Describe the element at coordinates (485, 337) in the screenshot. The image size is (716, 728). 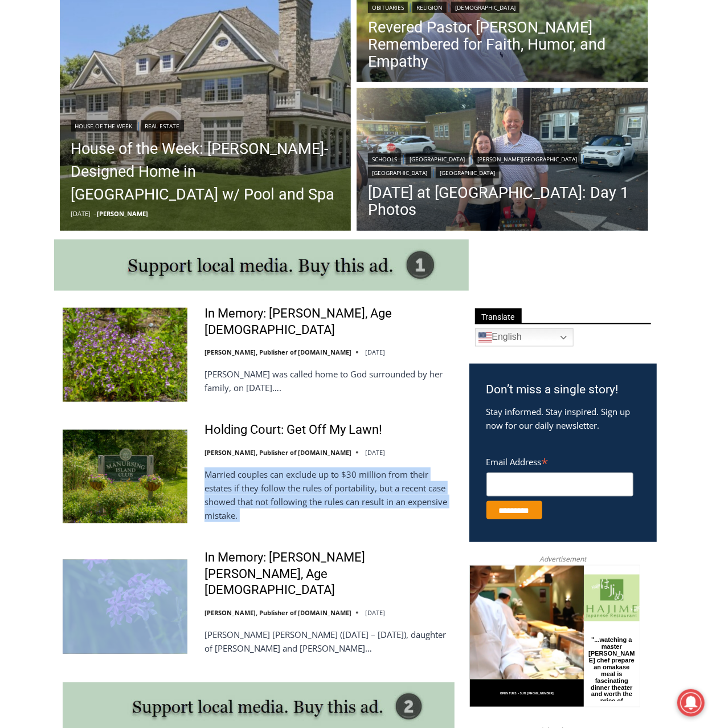
I see `img: en` at that location.